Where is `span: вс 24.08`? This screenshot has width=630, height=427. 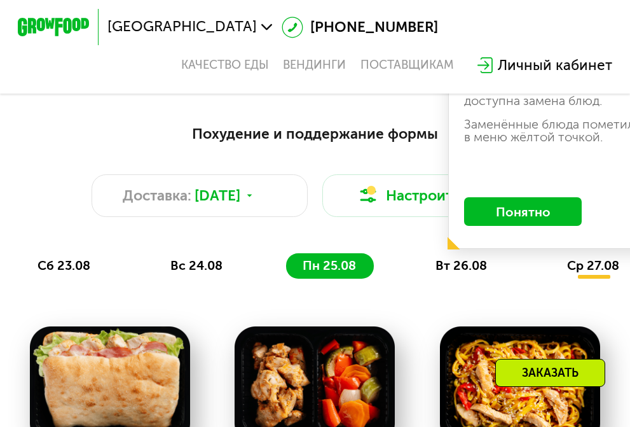 span: вс 24.08 is located at coordinates (196, 265).